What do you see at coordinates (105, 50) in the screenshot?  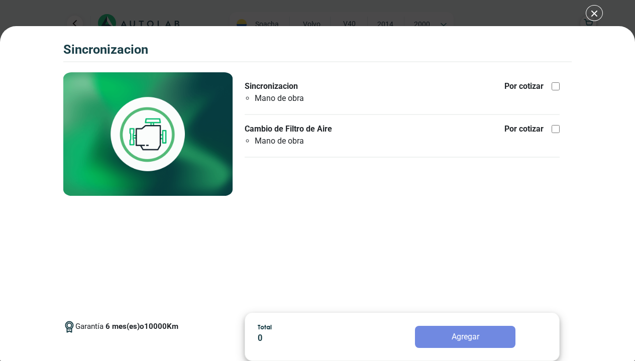 I see `h3: SINCRONIZACION` at bounding box center [105, 50].